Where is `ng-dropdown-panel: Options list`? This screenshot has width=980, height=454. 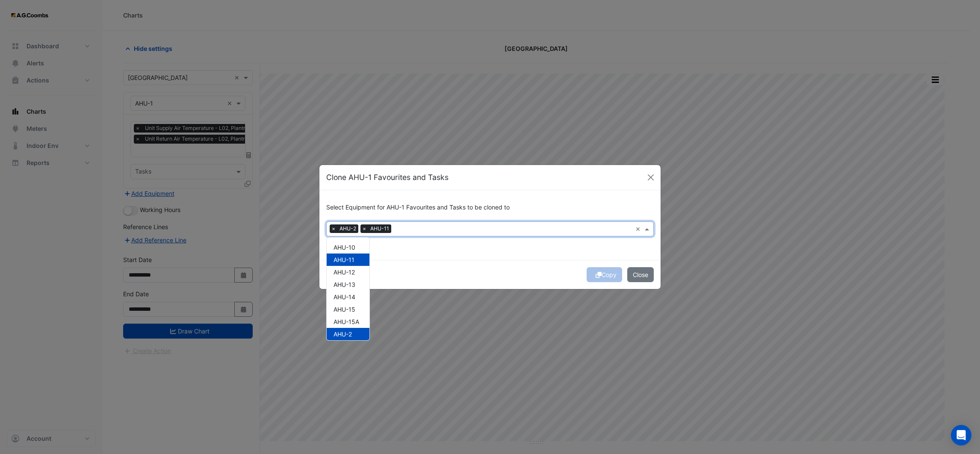
ng-dropdown-panel: Options list is located at coordinates (348, 289).